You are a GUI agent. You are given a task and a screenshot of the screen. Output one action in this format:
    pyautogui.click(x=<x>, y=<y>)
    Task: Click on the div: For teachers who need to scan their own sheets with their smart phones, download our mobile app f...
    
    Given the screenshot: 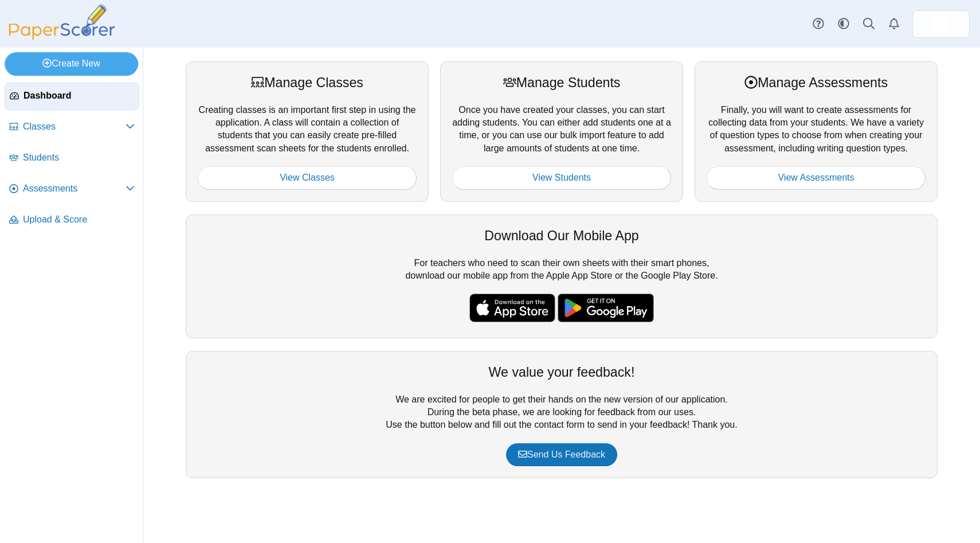 What is the action you would take?
    pyautogui.click(x=562, y=276)
    